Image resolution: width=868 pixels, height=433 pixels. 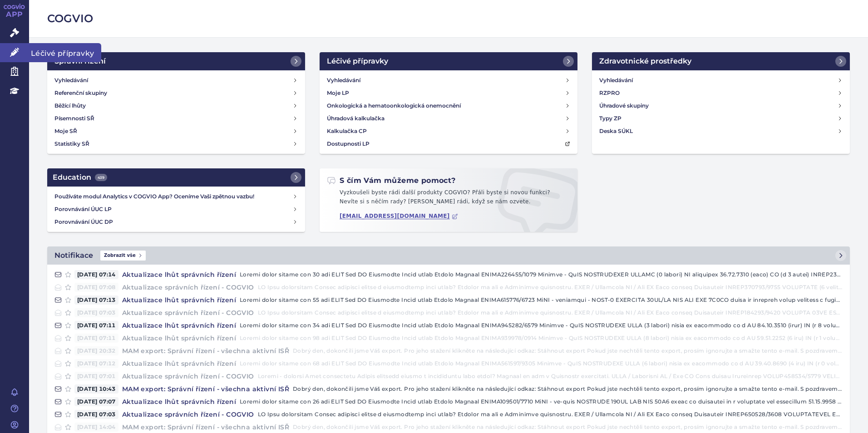 I want to click on h4: Moje LP, so click(x=338, y=93).